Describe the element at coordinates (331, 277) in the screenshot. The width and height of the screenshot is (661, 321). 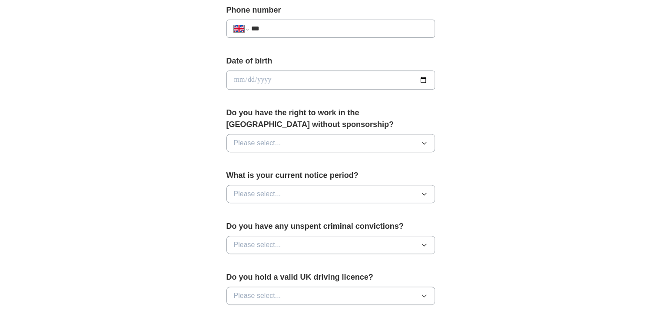
I see `label: Do you hold a valid UK driving licence?` at that location.